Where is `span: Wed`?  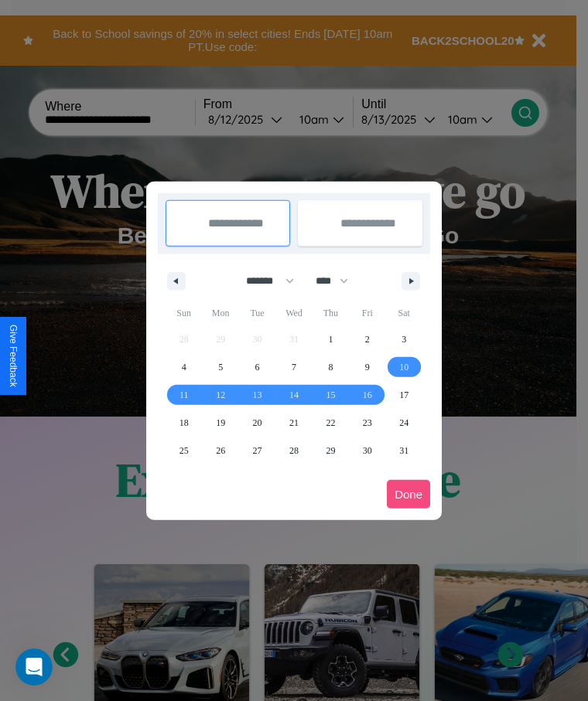 span: Wed is located at coordinates (293, 313).